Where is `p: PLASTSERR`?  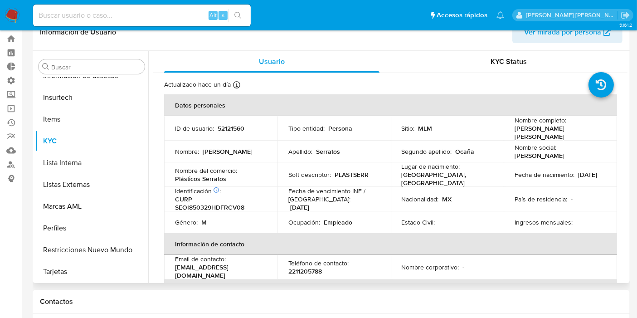
p: PLASTSERR is located at coordinates (351, 174).